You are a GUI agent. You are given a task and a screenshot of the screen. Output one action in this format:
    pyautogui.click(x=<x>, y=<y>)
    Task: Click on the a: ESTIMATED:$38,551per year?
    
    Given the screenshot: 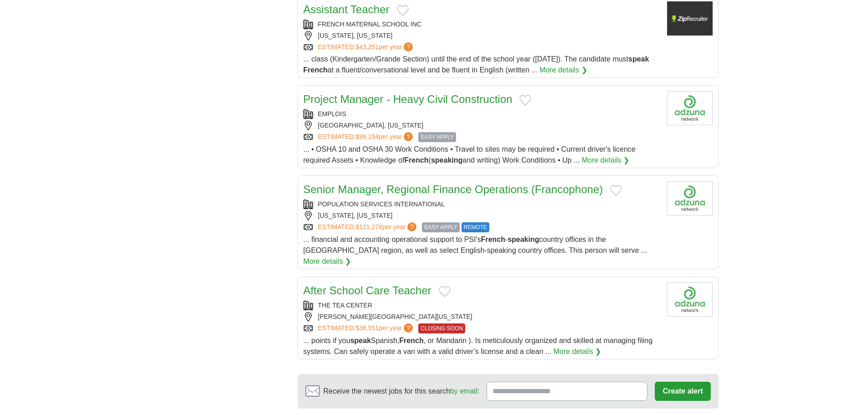 What is the action you would take?
    pyautogui.click(x=366, y=328)
    